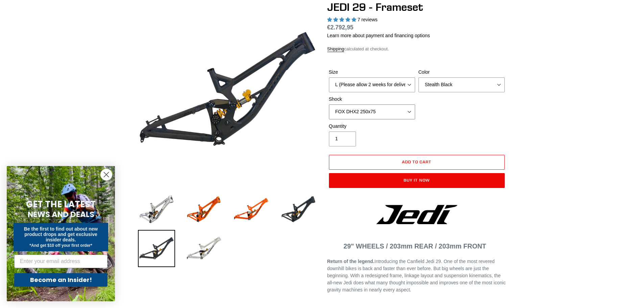 This screenshot has height=308, width=644. Describe the element at coordinates (417, 49) in the screenshot. I see `div: calculated at checkout.` at that location.